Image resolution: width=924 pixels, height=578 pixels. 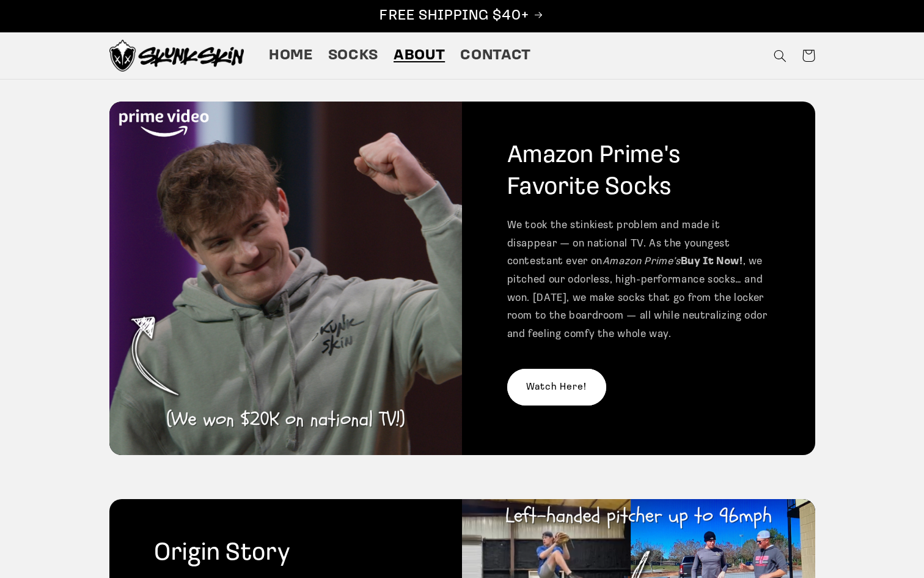 I want to click on a: Contact, so click(x=496, y=56).